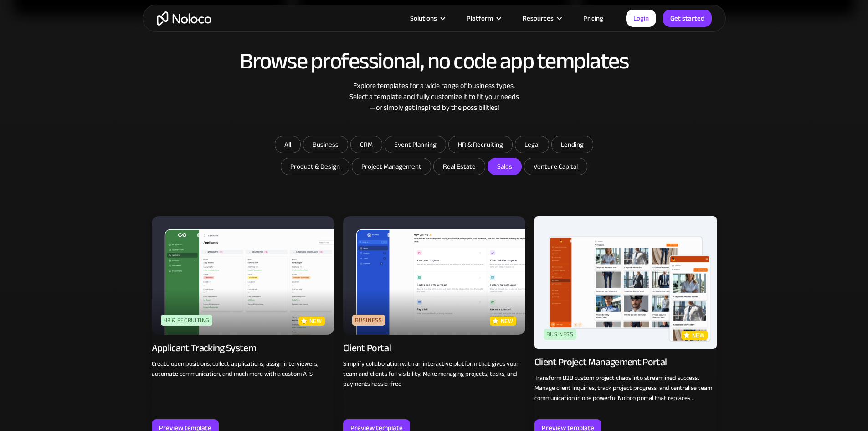  I want to click on div: Client Portal, so click(367, 348).